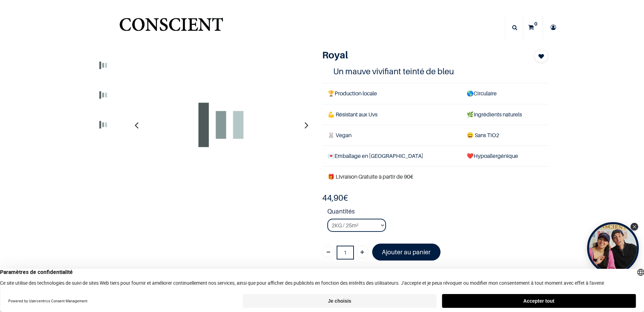 This screenshot has height=312, width=644. I want to click on strong: Quantités, so click(438, 212).